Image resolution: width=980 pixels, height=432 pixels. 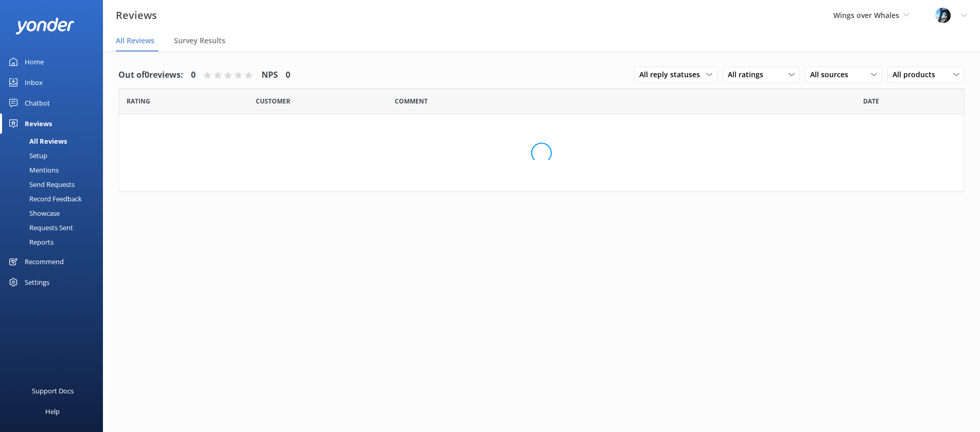 What do you see at coordinates (916, 75) in the screenshot?
I see `span: All products` at bounding box center [916, 75].